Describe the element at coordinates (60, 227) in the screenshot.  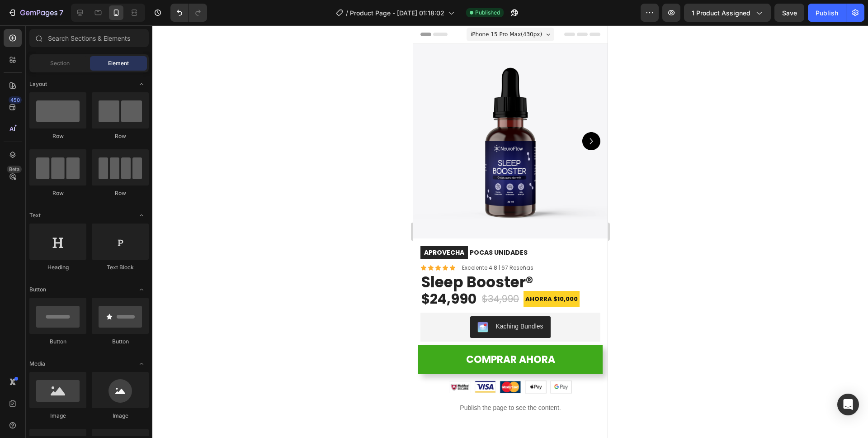
I see `p: POCAS UNIDADES` at that location.